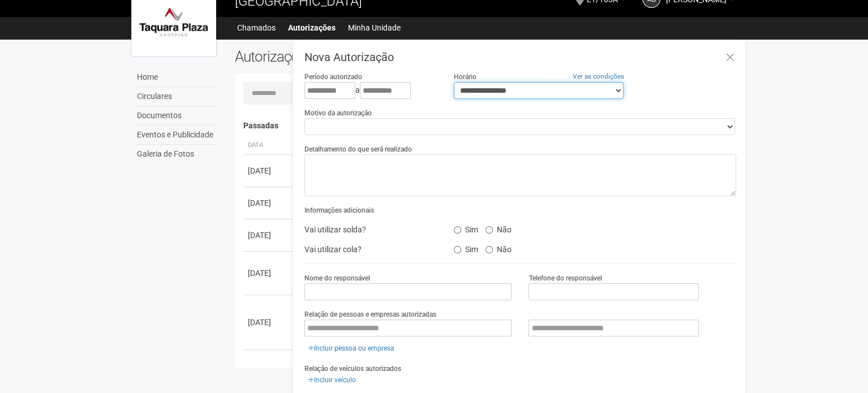  Describe the element at coordinates (176, 135) in the screenshot. I see `a: Eventos e Publicidade` at that location.